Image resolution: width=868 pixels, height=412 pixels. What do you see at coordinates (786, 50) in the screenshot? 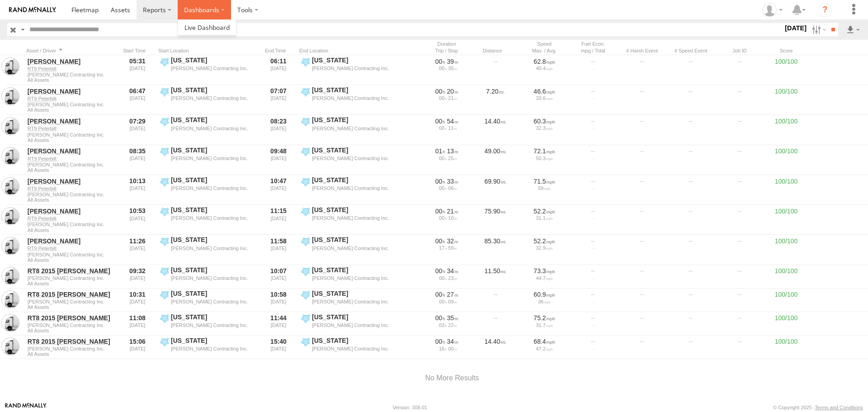
I see `div: Score` at bounding box center [786, 50].